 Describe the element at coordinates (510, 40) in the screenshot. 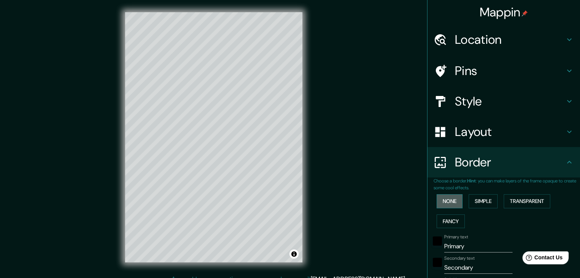

I see `h4: Location` at that location.